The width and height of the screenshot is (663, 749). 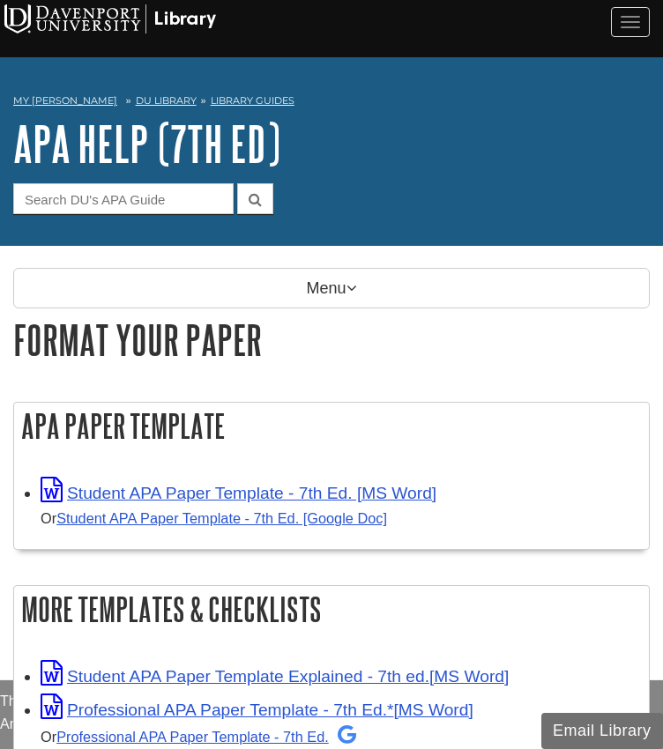 I want to click on a: Professional APA Paper Template - 7th Ed., so click(x=206, y=737).